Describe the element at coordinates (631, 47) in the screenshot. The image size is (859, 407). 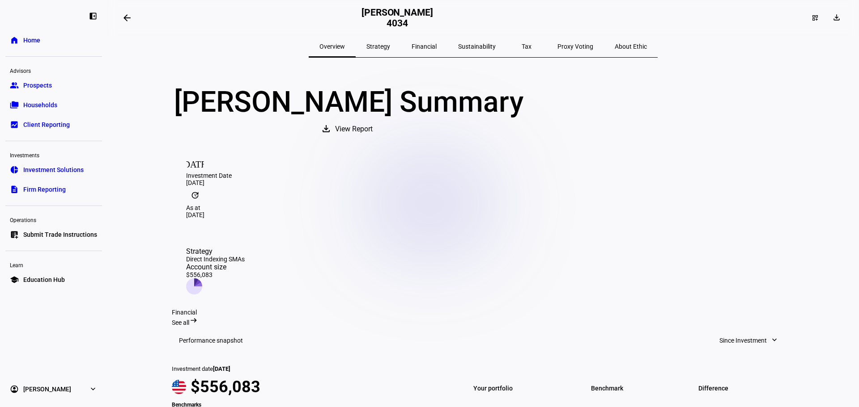
I see `span: About Ethic` at that location.